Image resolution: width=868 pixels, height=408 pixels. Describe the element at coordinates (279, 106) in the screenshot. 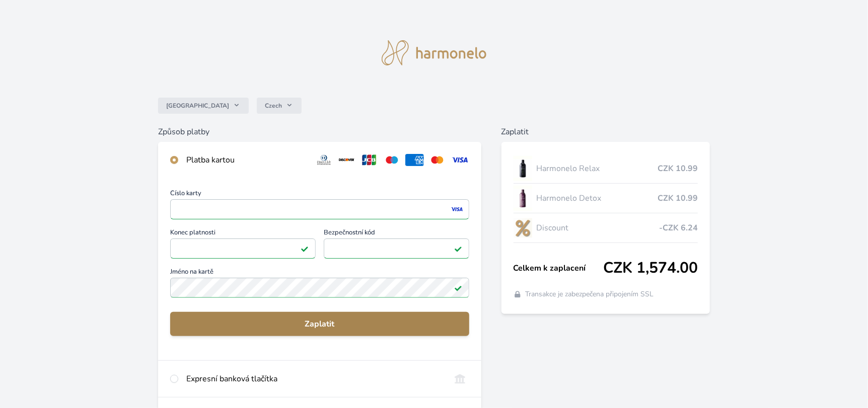

I see `button: Czech` at that location.